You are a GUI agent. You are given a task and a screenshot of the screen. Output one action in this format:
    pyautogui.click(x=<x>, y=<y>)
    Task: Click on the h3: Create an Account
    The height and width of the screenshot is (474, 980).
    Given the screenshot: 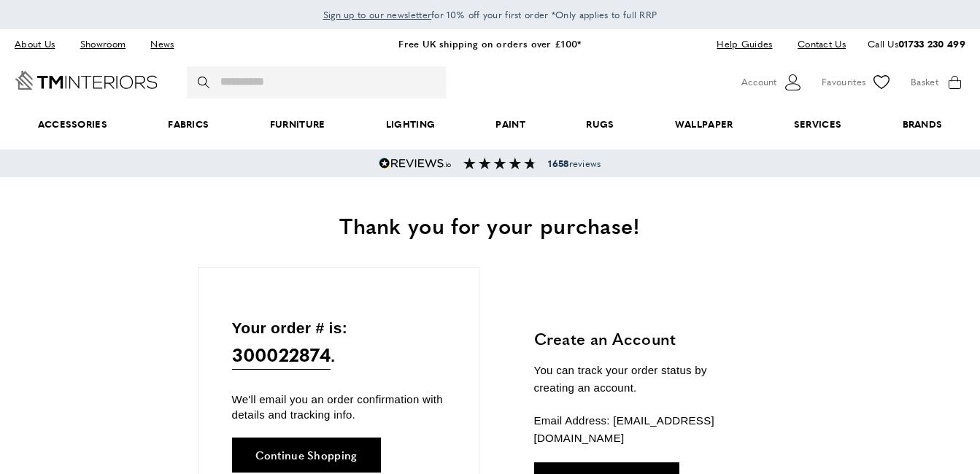 What is the action you would take?
    pyautogui.click(x=641, y=339)
    